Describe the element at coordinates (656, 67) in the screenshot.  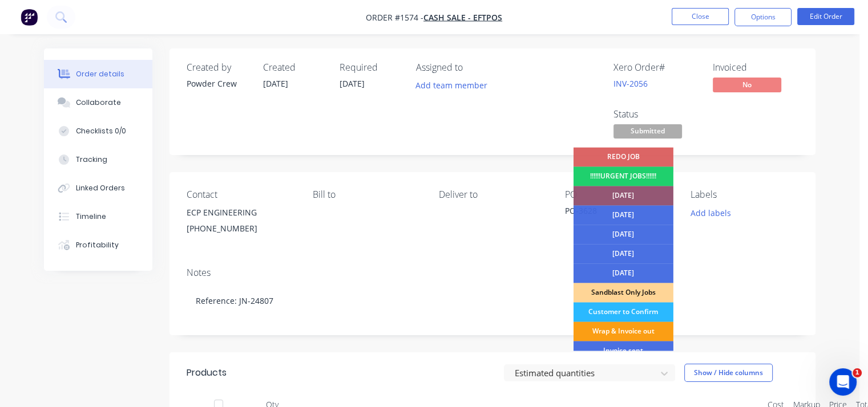
I see `div: Xero Order #` at that location.